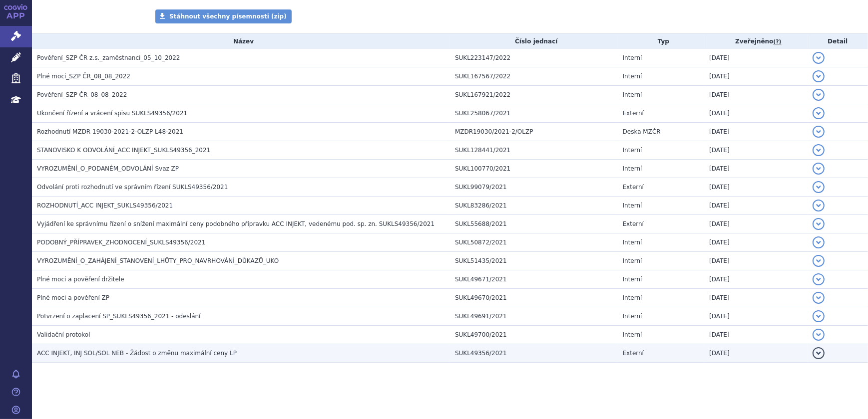  I want to click on td: SUKL51435/2021, so click(534, 261).